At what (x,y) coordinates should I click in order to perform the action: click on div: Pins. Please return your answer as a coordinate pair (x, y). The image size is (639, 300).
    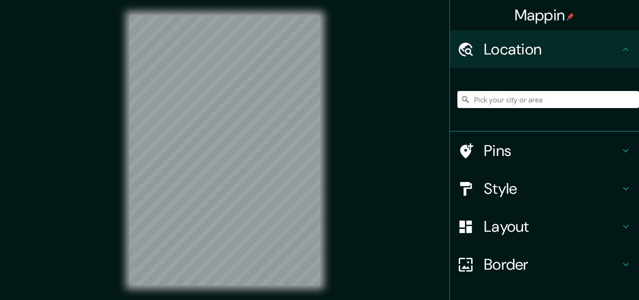
    Looking at the image, I should click on (545, 151).